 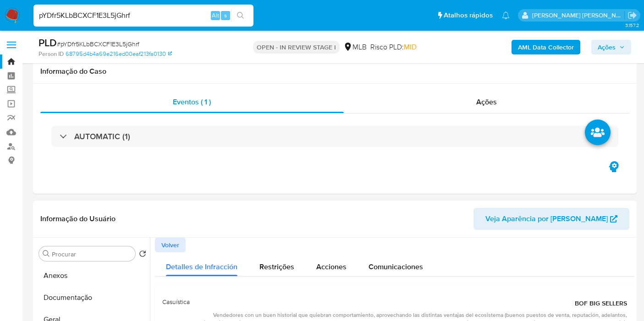 What do you see at coordinates (215, 15) in the screenshot?
I see `span: Alt` at bounding box center [215, 15].